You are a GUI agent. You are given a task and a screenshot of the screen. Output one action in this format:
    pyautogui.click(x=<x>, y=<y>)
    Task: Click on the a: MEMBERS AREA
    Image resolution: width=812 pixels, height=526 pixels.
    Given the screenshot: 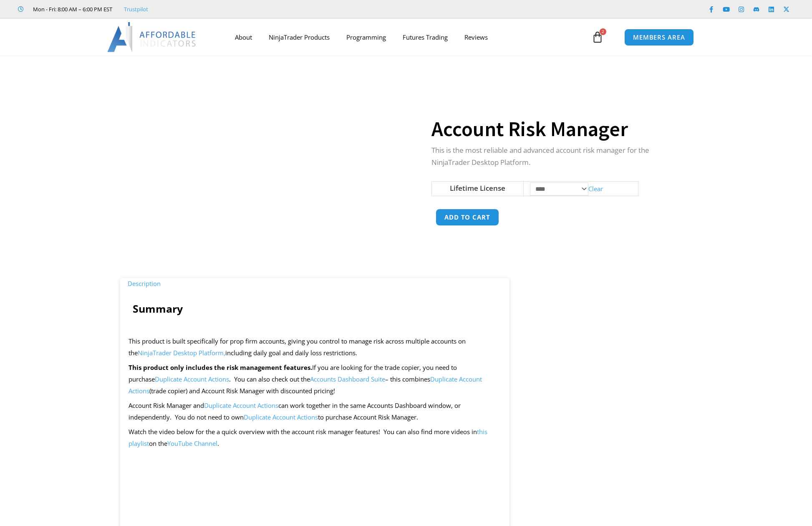 What is the action you would take?
    pyautogui.click(x=659, y=37)
    